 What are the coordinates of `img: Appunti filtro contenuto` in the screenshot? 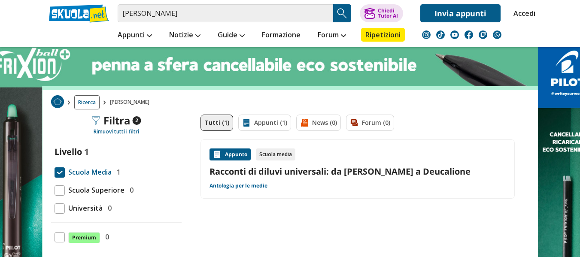 It's located at (246, 123).